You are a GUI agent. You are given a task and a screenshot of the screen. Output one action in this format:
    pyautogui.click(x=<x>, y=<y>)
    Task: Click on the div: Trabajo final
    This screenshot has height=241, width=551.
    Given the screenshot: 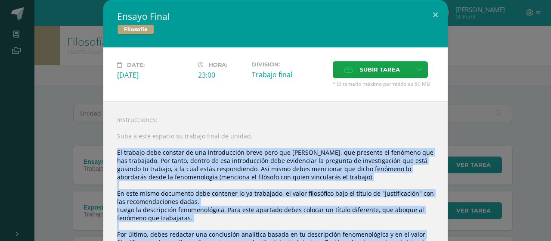 What is the action you would take?
    pyautogui.click(x=289, y=75)
    